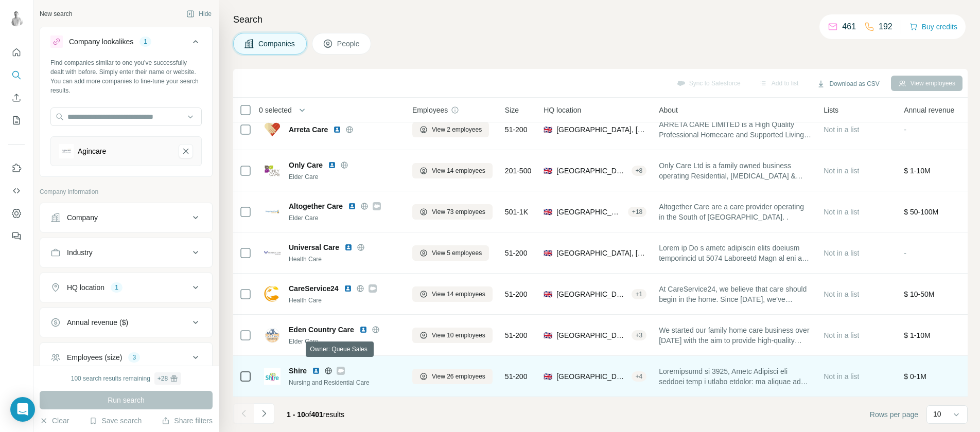 The width and height of the screenshot is (980, 432). What do you see at coordinates (273, 377) in the screenshot?
I see `img: Logo of Shire` at bounding box center [273, 377].